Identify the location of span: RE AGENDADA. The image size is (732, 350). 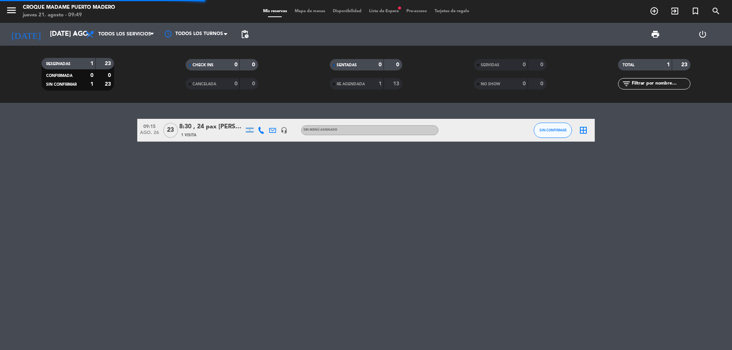
(351, 84).